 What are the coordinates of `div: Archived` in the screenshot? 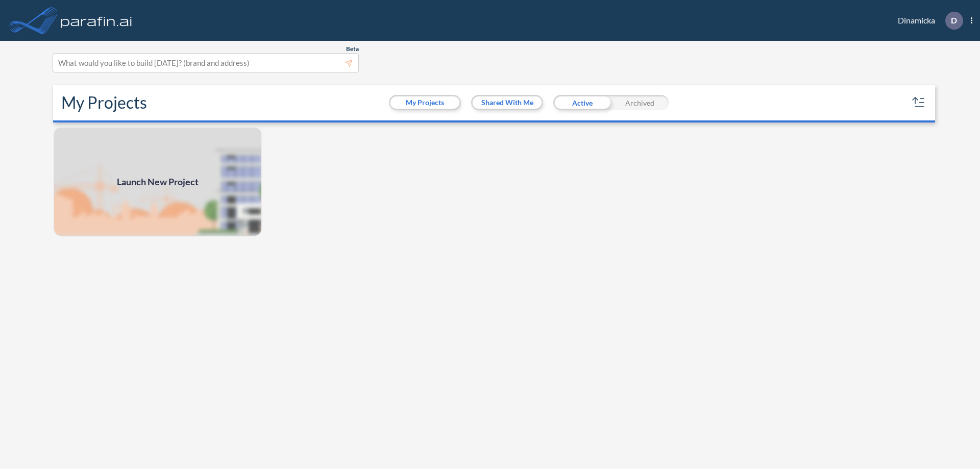 It's located at (640, 102).